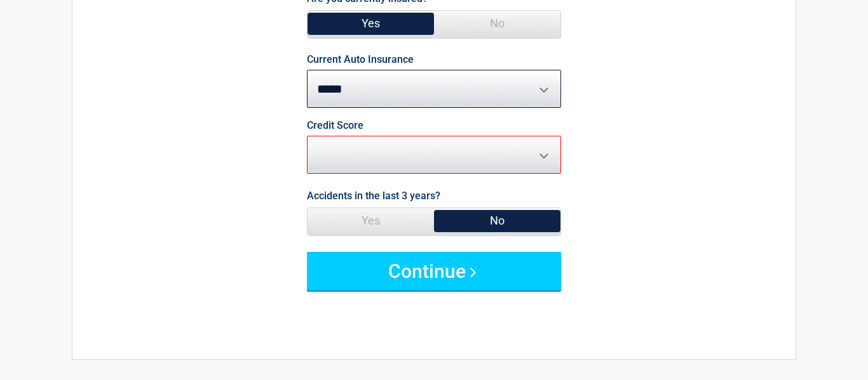  What do you see at coordinates (434, 271) in the screenshot?
I see `button: Continue` at bounding box center [434, 271].